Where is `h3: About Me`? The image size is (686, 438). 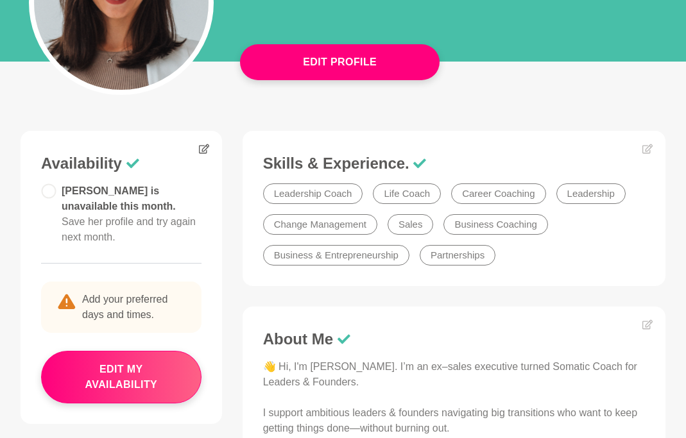
h3: About Me is located at coordinates (454, 340).